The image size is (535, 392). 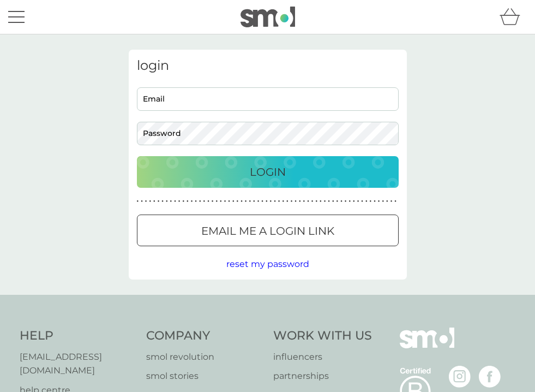 I want to click on button: reset my password, so click(x=268, y=264).